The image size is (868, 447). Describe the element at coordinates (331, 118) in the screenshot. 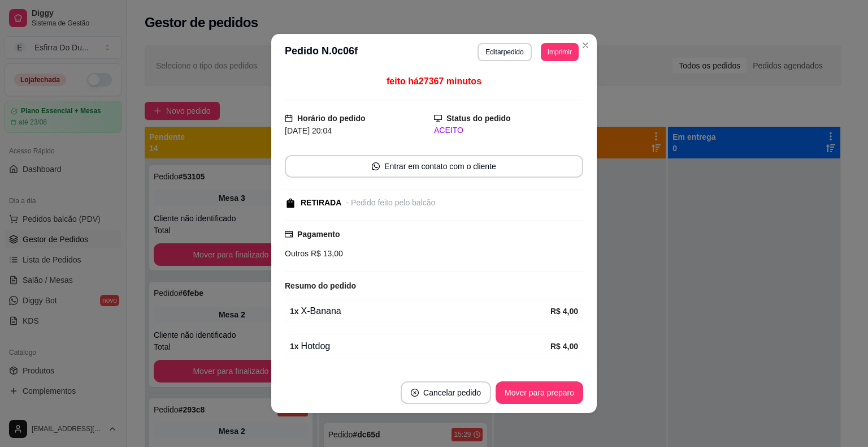

I see `strong: Horário do pedido` at that location.